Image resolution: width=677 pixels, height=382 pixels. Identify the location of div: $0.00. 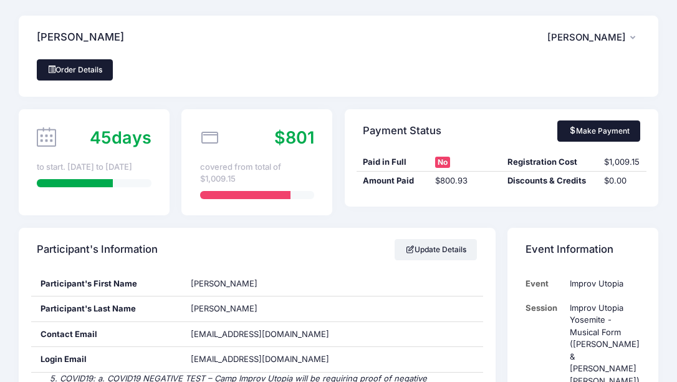
(622, 181).